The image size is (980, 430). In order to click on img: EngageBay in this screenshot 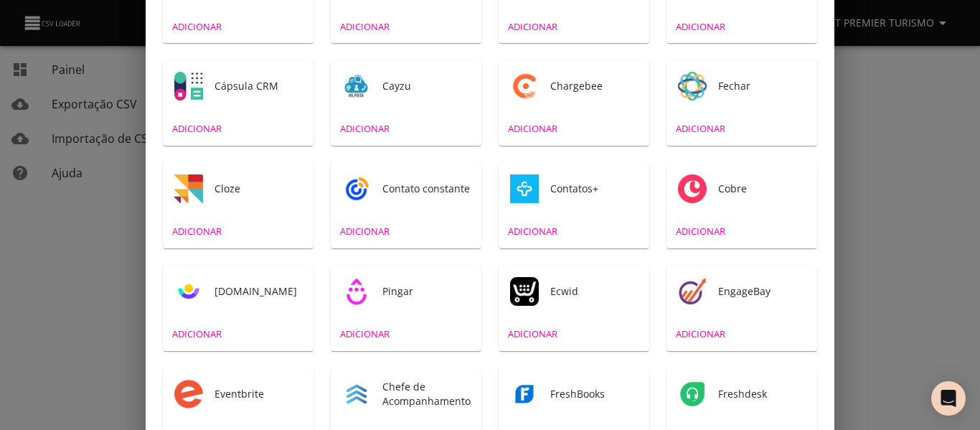, I will do `click(692, 291)`.